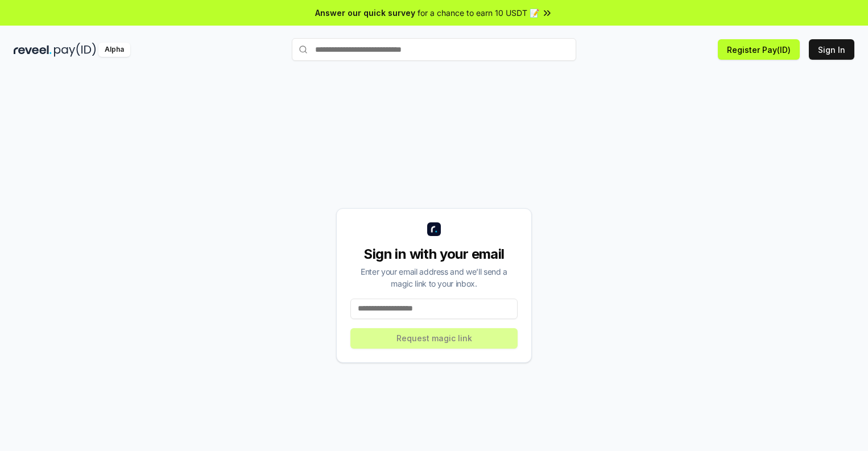 Image resolution: width=868 pixels, height=451 pixels. What do you see at coordinates (115, 49) in the screenshot?
I see `div: Alpha` at bounding box center [115, 49].